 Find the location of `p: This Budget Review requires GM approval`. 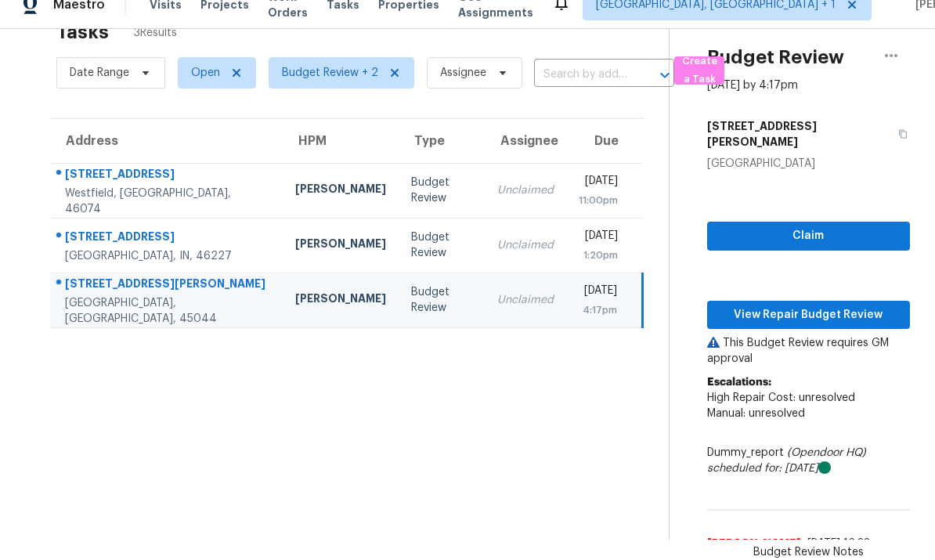

p: This Budget Review requires GM approval is located at coordinates (808, 351).